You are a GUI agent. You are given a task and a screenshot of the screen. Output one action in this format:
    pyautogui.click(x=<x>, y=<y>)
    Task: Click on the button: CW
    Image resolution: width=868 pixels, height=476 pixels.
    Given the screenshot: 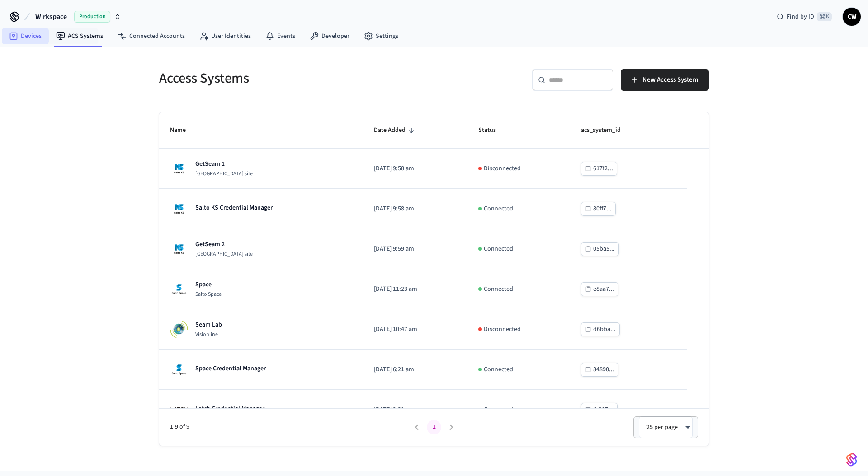 What is the action you would take?
    pyautogui.click(x=852, y=17)
    